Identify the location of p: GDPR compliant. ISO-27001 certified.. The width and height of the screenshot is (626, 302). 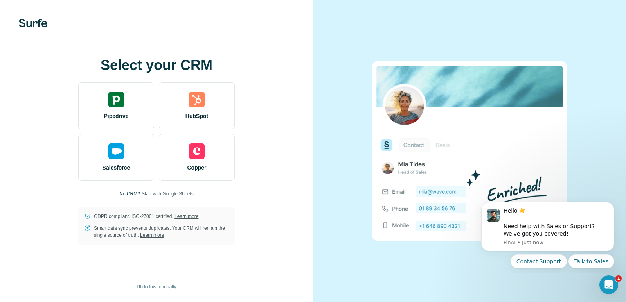
(146, 217).